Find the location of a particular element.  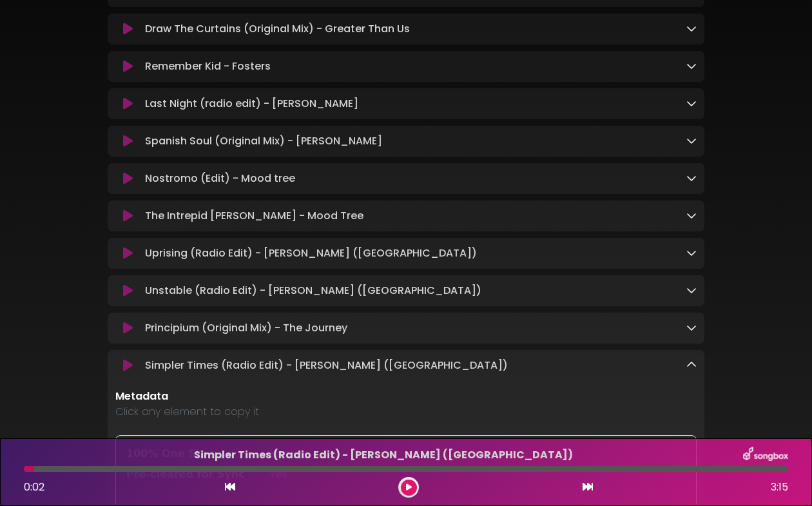

span: 3:15 is located at coordinates (779, 487).